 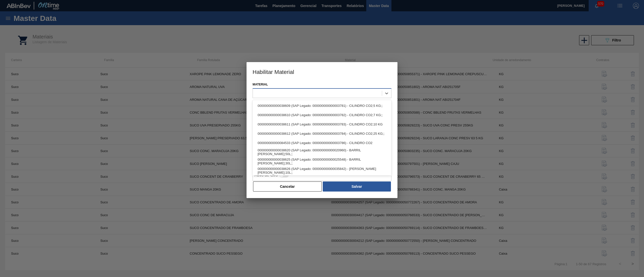 I want to click on label: Carteira, so click(x=260, y=102).